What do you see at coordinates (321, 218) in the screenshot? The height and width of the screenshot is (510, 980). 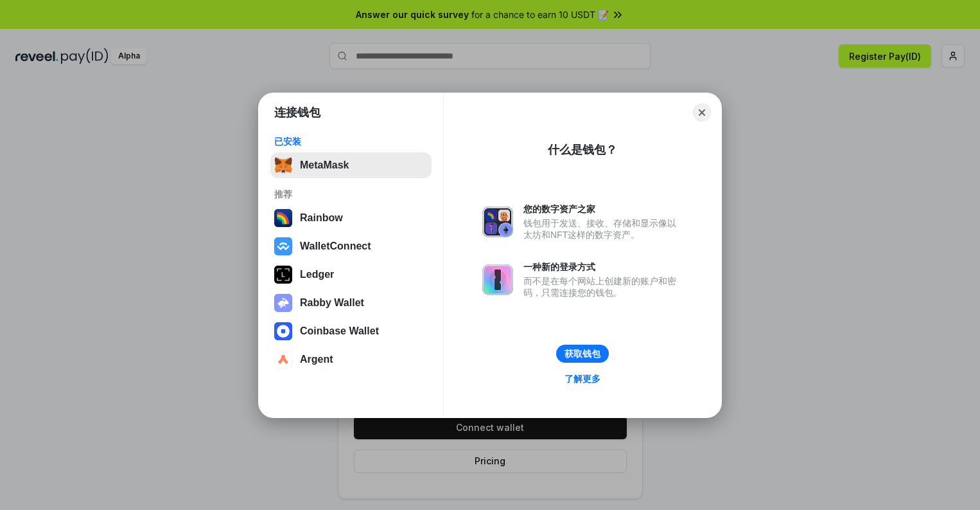 I see `div: Rainbow` at bounding box center [321, 218].